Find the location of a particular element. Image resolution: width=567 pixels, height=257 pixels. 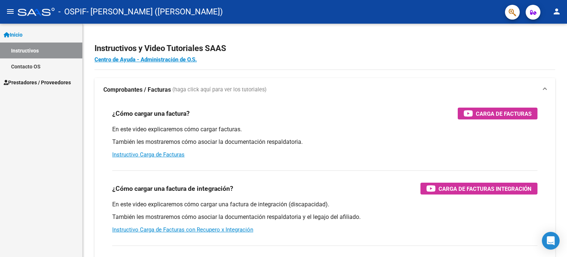

div: Open Intercom Messenger is located at coordinates (551, 240).